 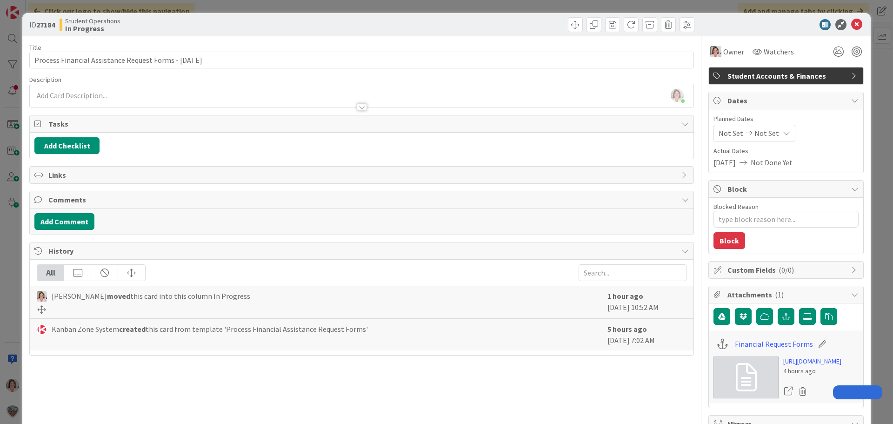 I want to click on span: History, so click(x=362, y=251).